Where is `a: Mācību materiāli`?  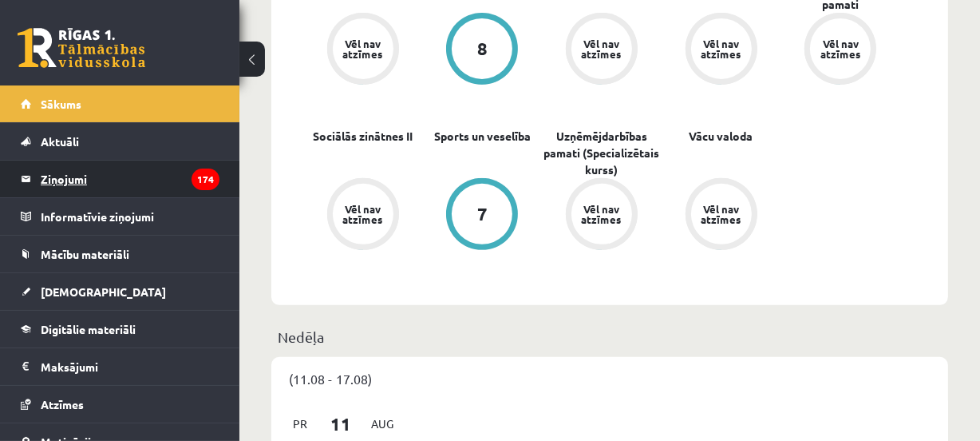 a: Mācību materiāli is located at coordinates (120, 254).